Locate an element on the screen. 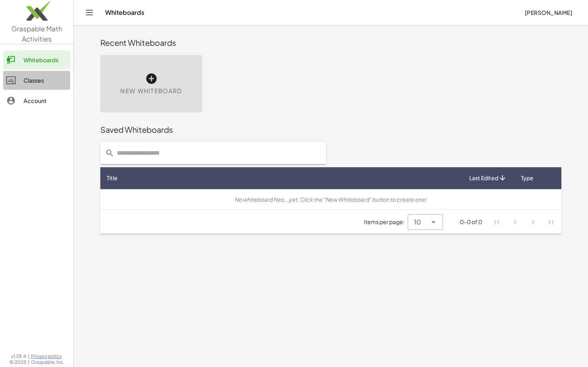  a: Privacy policy is located at coordinates (47, 357).